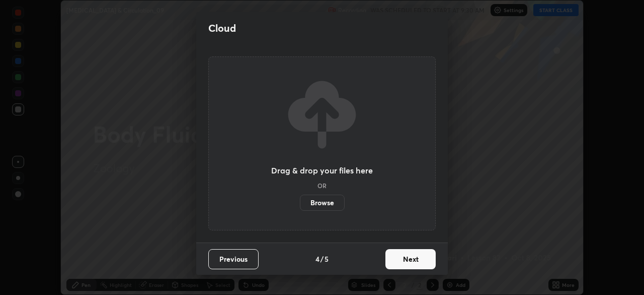 This screenshot has height=295, width=644. What do you see at coordinates (326, 259) in the screenshot?
I see `h4: 5` at bounding box center [326, 259].